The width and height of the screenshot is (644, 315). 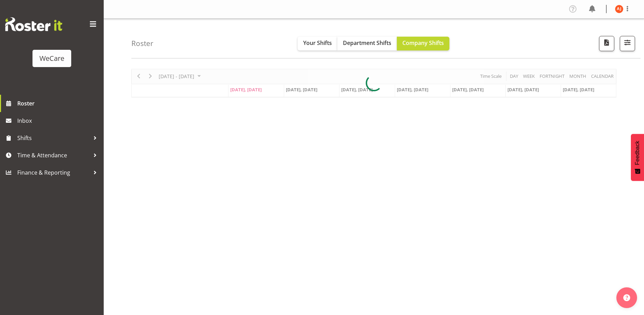 What do you see at coordinates (54, 172) in the screenshot?
I see `span: Finance & Reporting` at bounding box center [54, 172].